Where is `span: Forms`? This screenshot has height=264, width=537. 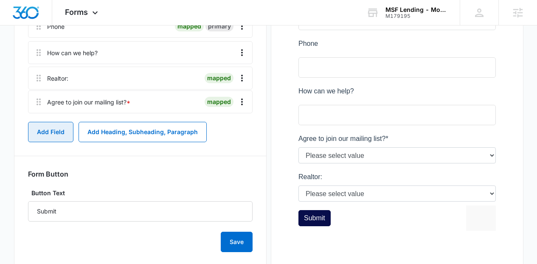
span: Forms is located at coordinates (76, 12).